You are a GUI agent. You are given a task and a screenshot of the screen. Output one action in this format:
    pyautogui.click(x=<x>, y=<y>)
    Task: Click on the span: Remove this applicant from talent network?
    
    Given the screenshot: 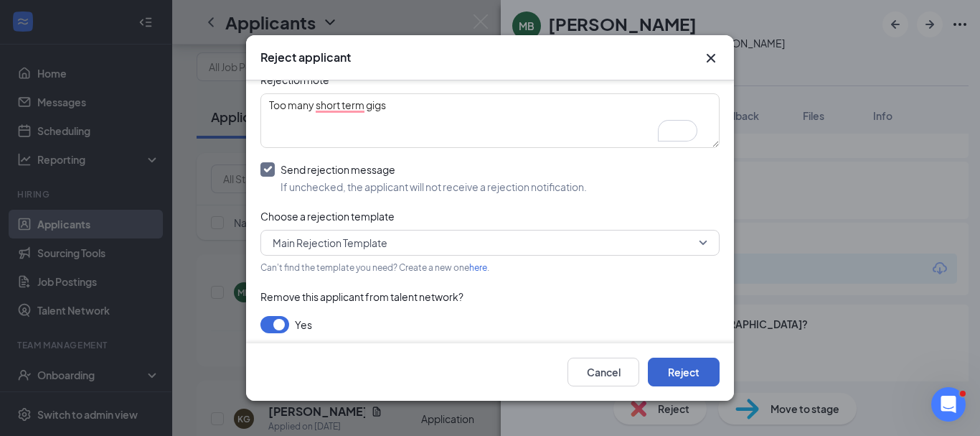 What is the action you would take?
    pyautogui.click(x=362, y=297)
    